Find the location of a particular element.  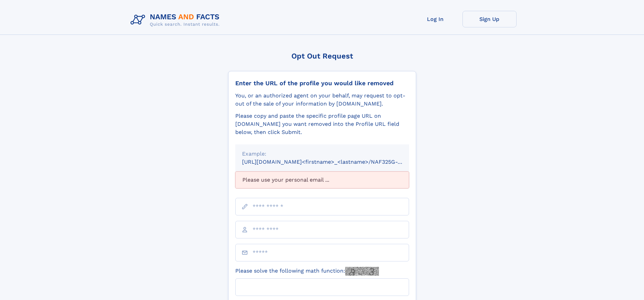

a: Log In is located at coordinates (435, 19).